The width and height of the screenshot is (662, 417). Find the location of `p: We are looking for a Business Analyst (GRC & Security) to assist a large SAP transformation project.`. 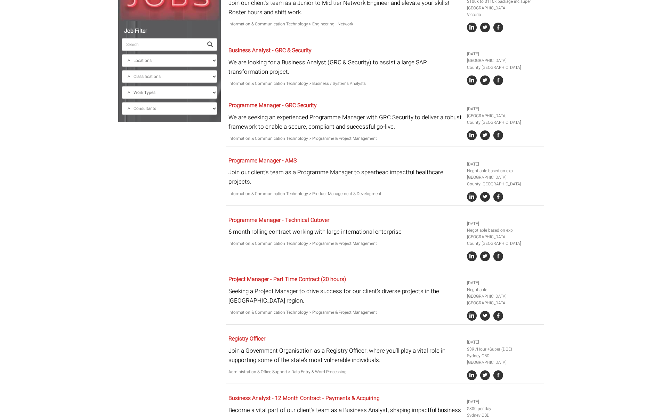

p: We are looking for a Business Analyst (GRC & Security) to assist a large SAP transformation project. is located at coordinates (345, 67).